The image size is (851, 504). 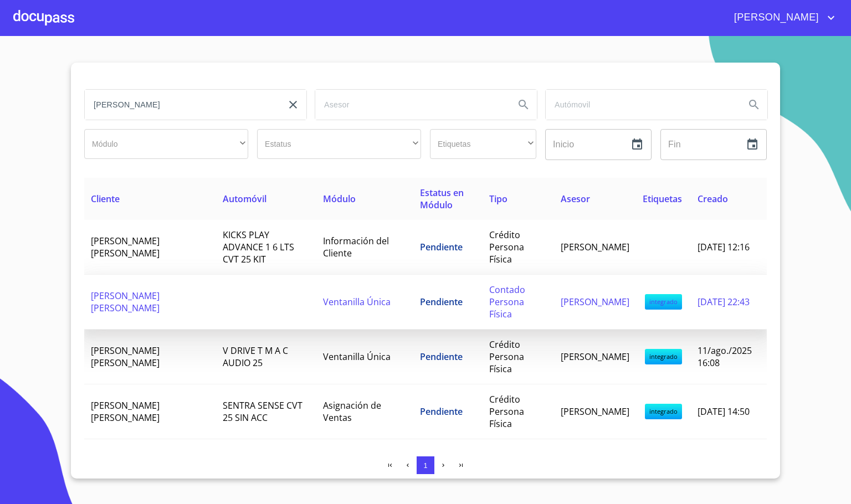 What do you see at coordinates (662, 199) in the screenshot?
I see `span: Etiquetas` at bounding box center [662, 199].